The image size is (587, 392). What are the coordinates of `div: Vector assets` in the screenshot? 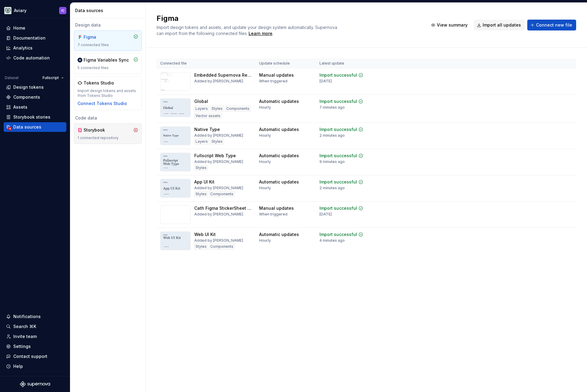 It's located at (208, 116).